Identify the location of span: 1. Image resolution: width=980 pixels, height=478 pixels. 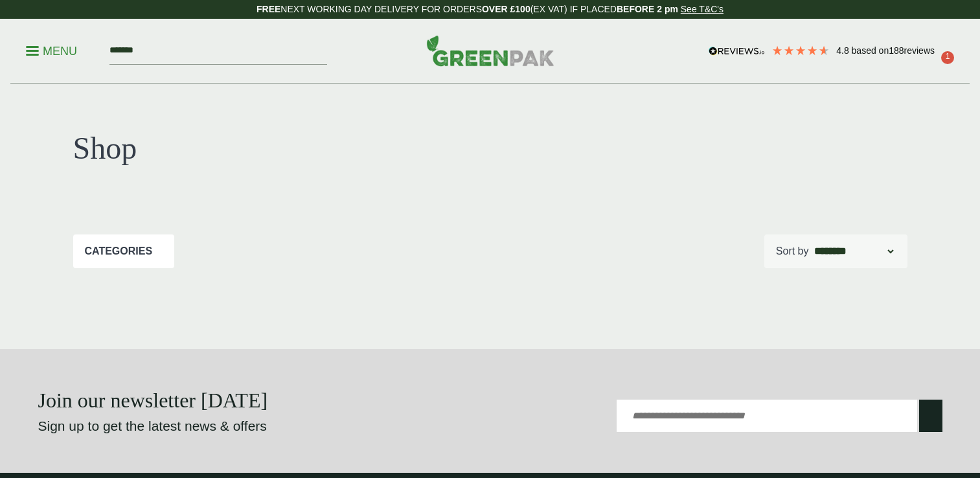
(948, 58).